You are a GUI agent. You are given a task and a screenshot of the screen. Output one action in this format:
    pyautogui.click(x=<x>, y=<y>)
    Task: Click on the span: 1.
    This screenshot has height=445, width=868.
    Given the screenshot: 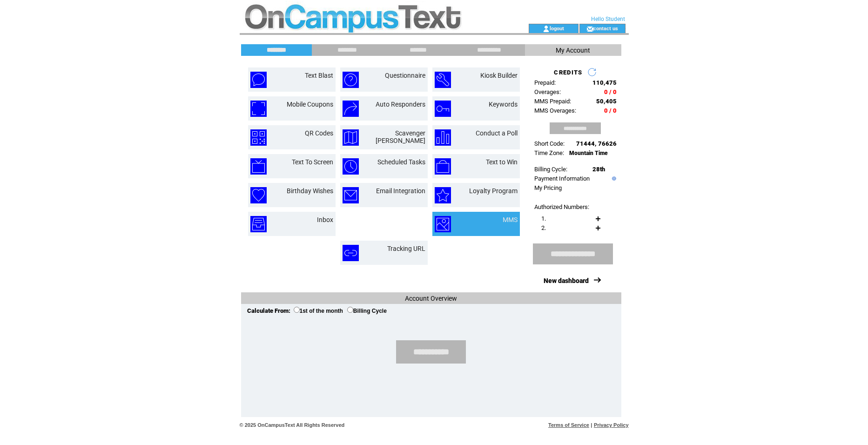 What is the action you would take?
    pyautogui.click(x=543, y=218)
    